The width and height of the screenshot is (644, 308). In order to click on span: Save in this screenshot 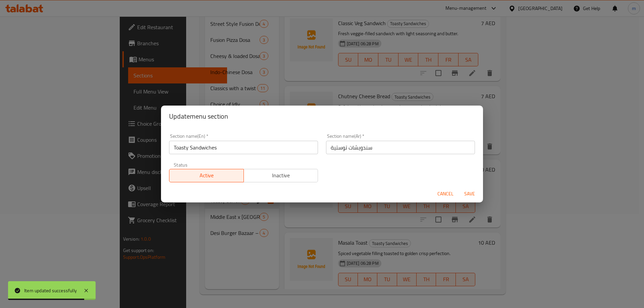, I will do `click(469, 194)`.